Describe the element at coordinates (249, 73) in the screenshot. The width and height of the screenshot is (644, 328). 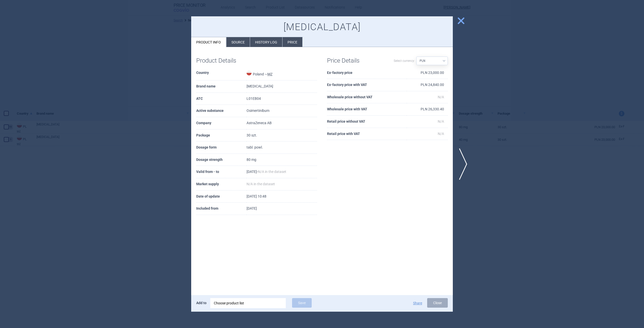
I see `img: Poland` at that location.